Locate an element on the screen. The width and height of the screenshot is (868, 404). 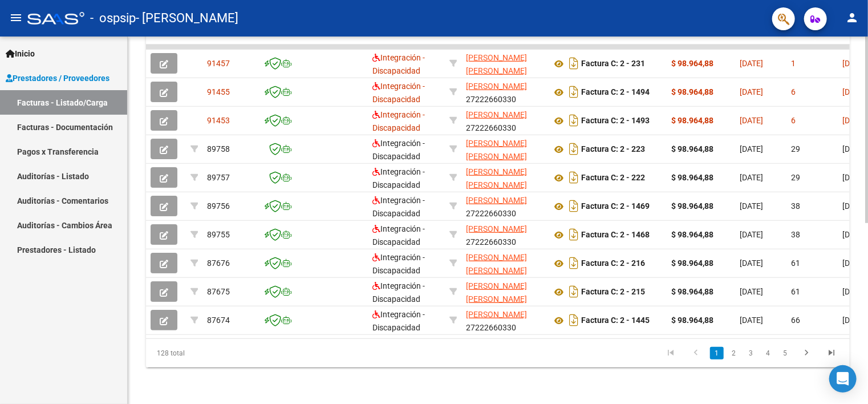
span: 66 is located at coordinates (796, 321).